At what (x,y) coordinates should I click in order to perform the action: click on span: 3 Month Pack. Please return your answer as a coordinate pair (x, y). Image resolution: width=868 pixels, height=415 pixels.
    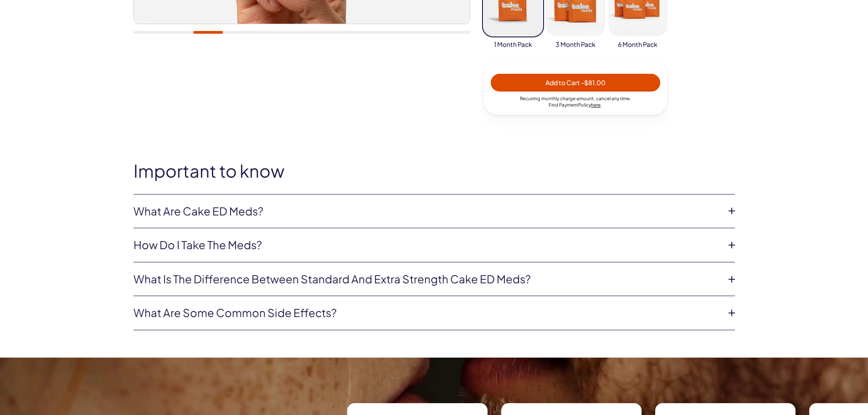
    Looking at the image, I should click on (576, 45).